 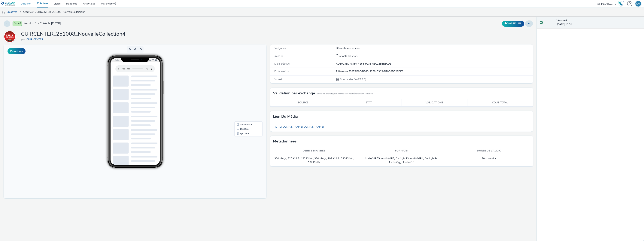 What do you see at coordinates (402, 151) in the screenshot?
I see `th: Formats` at bounding box center [402, 151].